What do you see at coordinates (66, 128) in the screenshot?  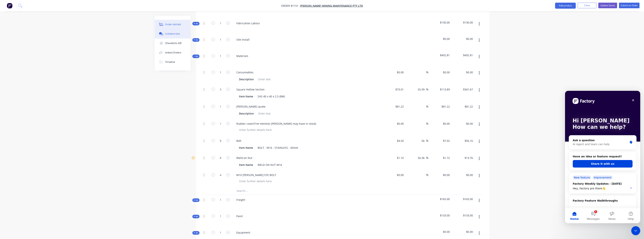 I see `span: Help` at bounding box center [66, 128].